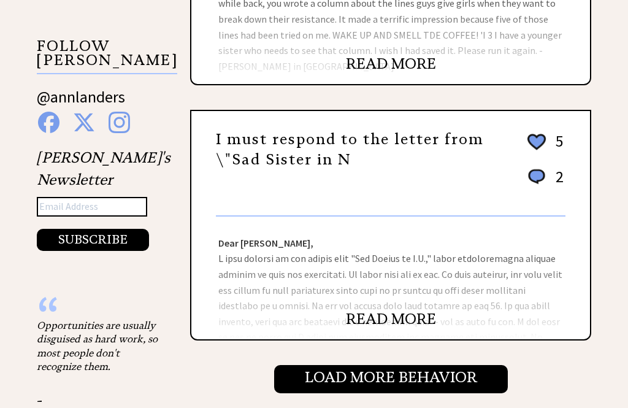 This screenshot has width=628, height=408. What do you see at coordinates (98, 346) in the screenshot?
I see `div: Opportunities are usually disguised as hard work, so most people don't recognize them.` at bounding box center [98, 346].